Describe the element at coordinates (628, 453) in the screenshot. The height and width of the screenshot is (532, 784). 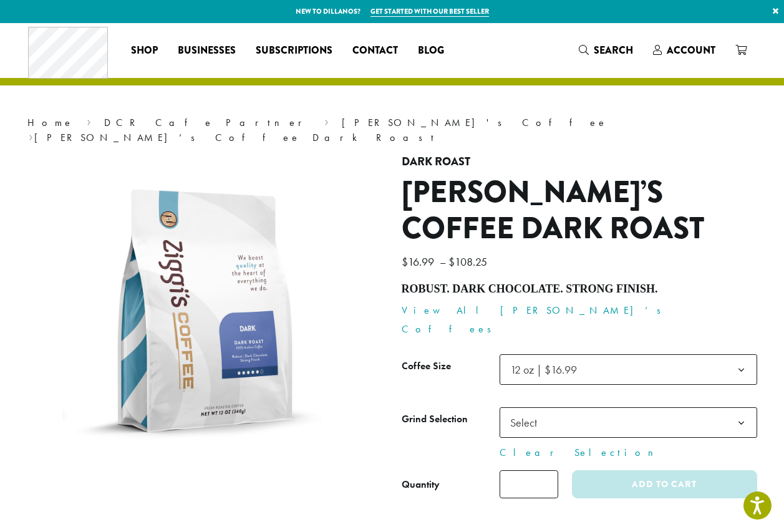
I see `a: Clear Selection` at that location.